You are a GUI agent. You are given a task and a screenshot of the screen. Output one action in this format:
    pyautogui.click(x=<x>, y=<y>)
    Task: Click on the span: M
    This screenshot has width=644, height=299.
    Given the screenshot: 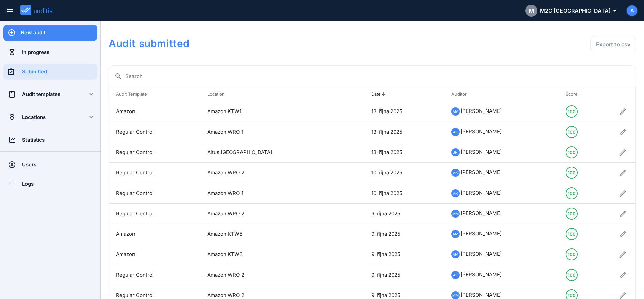 What is the action you would take?
    pyautogui.click(x=531, y=11)
    